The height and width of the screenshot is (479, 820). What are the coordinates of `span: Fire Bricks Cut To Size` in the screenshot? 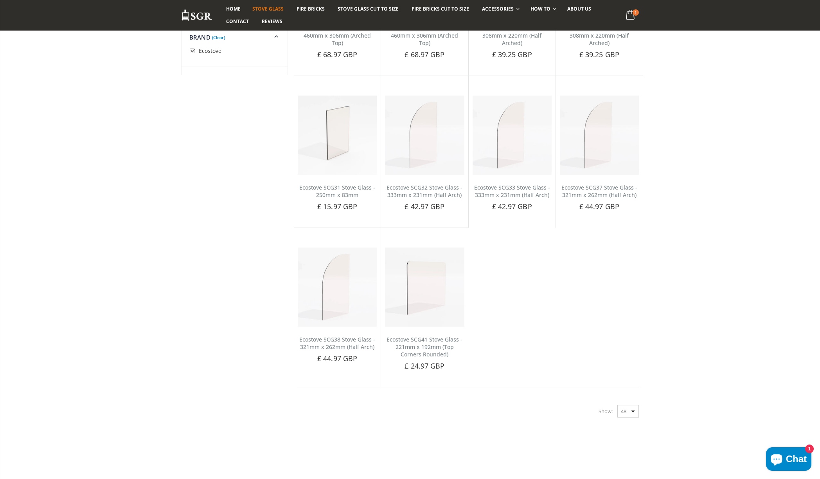 It's located at (440, 9).